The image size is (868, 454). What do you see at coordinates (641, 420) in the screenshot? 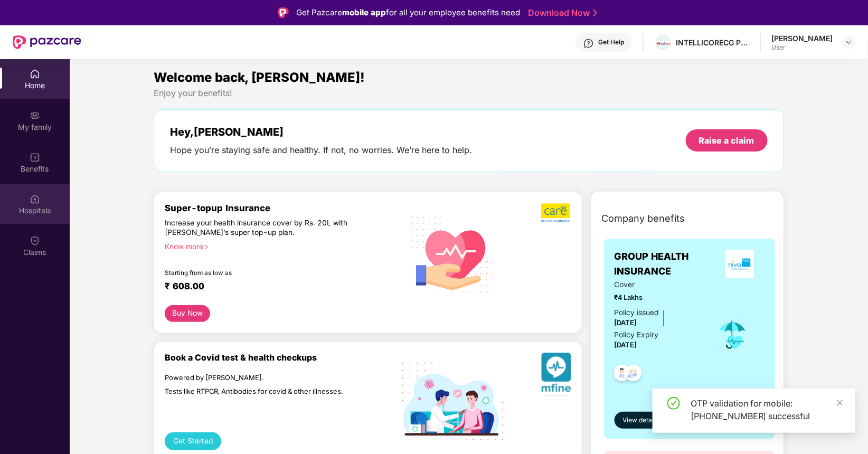
I see `button: View details` at bounding box center [641, 420].